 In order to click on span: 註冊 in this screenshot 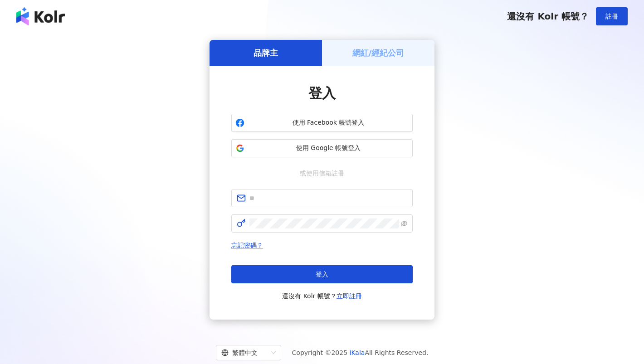, I will do `click(612, 16)`.